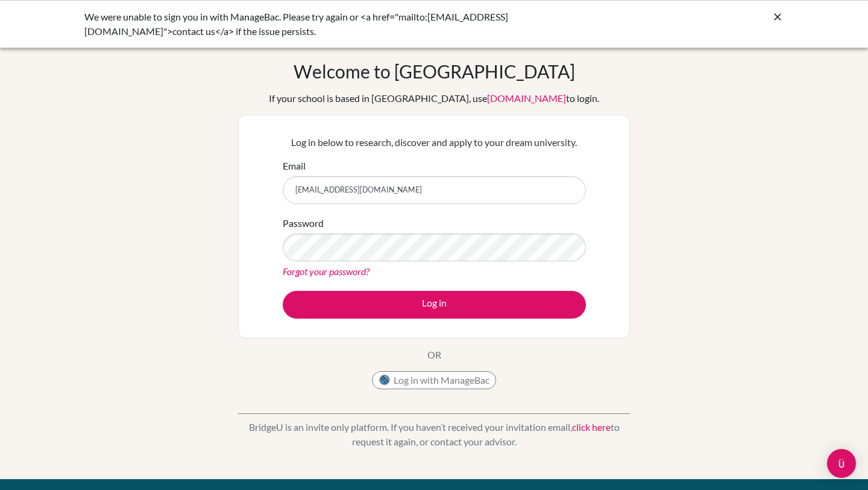 Image resolution: width=868 pixels, height=490 pixels. What do you see at coordinates (841, 463) in the screenshot?
I see `div: Open Intercom Messenger` at bounding box center [841, 463].